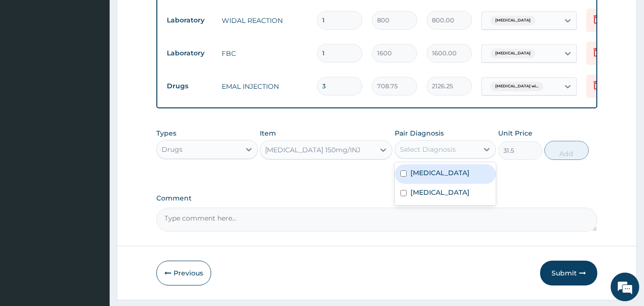 The height and width of the screenshot is (306, 644). Describe the element at coordinates (265, 20) in the screenshot. I see `td: WIDAL REACTION` at that location.